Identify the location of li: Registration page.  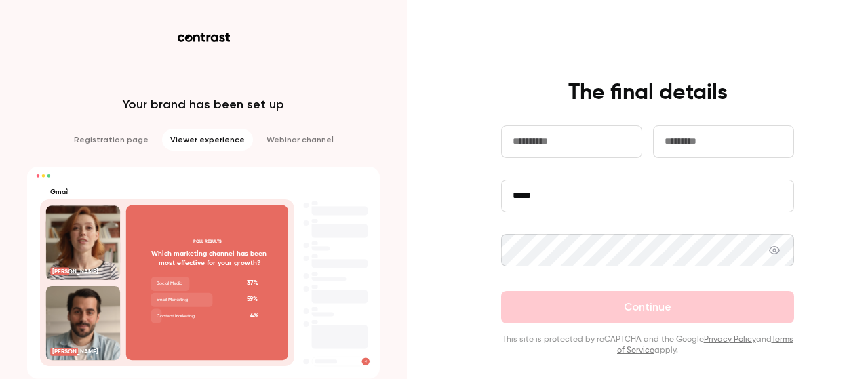
(111, 140).